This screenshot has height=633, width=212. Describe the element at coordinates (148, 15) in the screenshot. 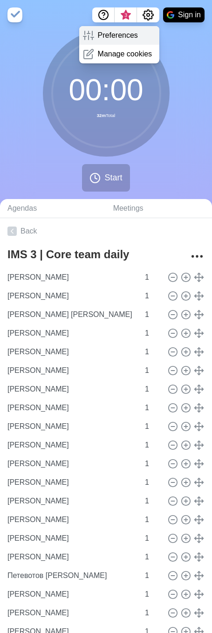

I see `button: Settings` at that location.